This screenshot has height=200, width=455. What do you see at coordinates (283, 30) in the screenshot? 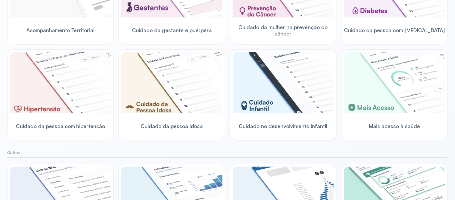
I see `span: Cuidado da mulher na prevenção do câncer` at bounding box center [283, 30].